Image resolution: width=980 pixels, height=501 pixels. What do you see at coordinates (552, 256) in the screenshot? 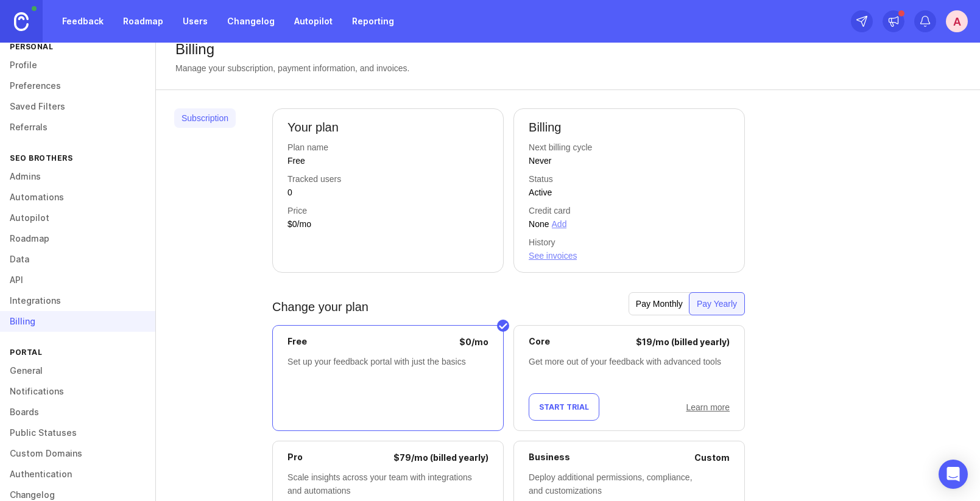
I see `button: See invoices` at bounding box center [552, 256].